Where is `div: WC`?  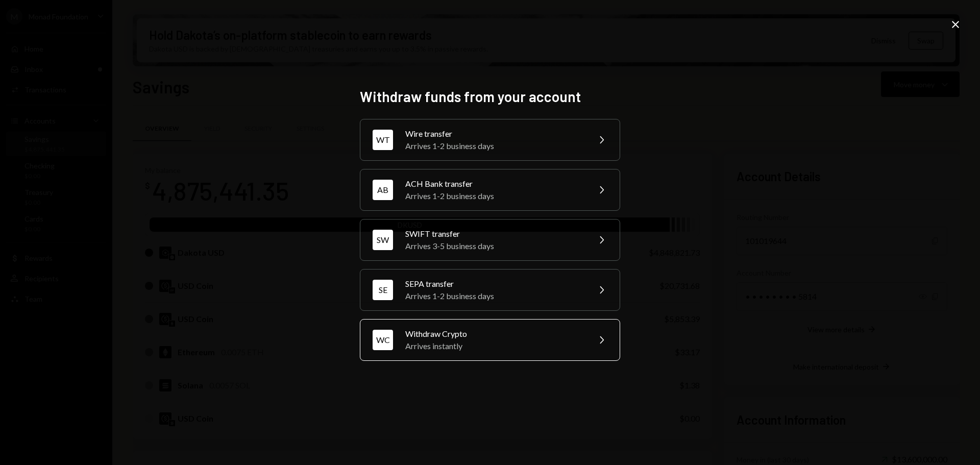
div: WC is located at coordinates (382, 340).